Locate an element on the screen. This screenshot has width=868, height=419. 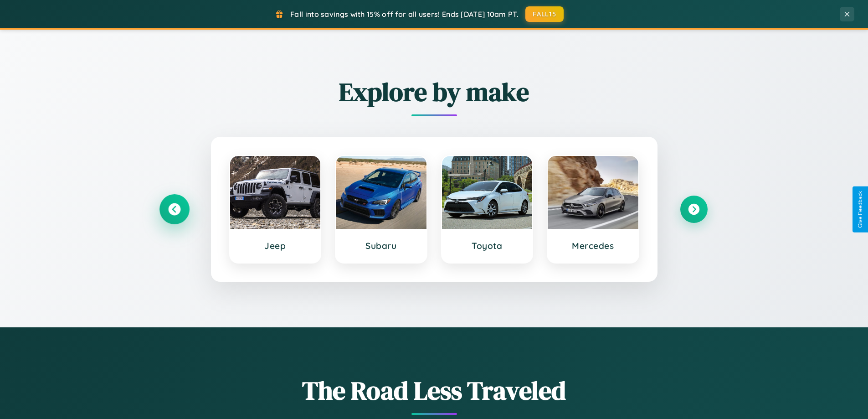
button: FALL15 is located at coordinates (545, 14).